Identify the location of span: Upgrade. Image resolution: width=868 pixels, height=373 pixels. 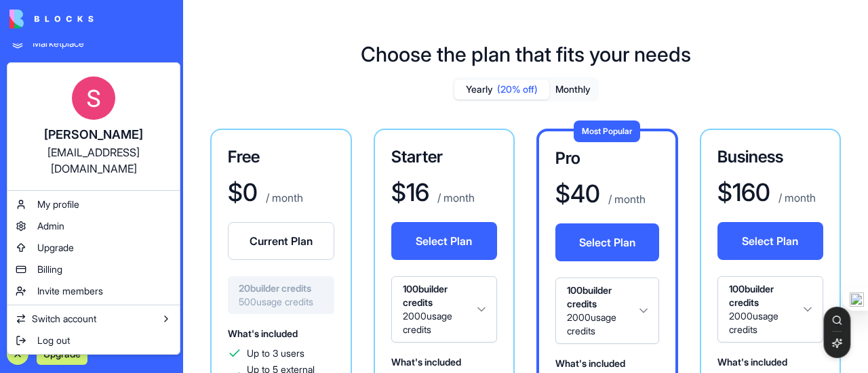
(56, 248).